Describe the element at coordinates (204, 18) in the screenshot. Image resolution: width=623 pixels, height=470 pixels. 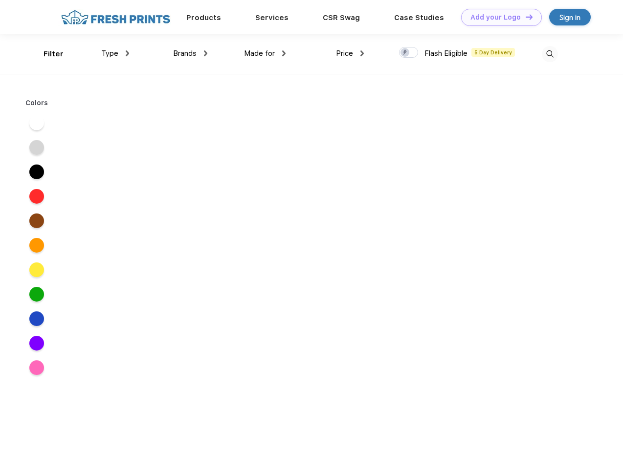
I see `a: Products` at that location.